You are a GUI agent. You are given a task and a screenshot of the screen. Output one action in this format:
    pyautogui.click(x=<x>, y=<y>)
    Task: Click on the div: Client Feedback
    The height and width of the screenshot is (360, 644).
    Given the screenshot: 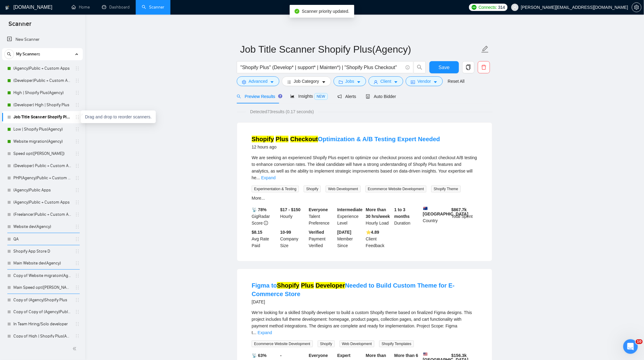 What is the action you would take?
    pyautogui.click(x=379, y=239)
    